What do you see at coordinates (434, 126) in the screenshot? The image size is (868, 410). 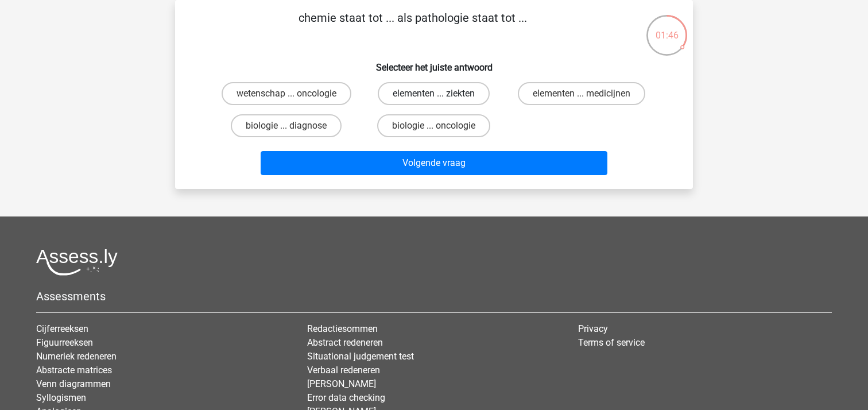 I see `label: biologie ... oncologie` at bounding box center [434, 126].